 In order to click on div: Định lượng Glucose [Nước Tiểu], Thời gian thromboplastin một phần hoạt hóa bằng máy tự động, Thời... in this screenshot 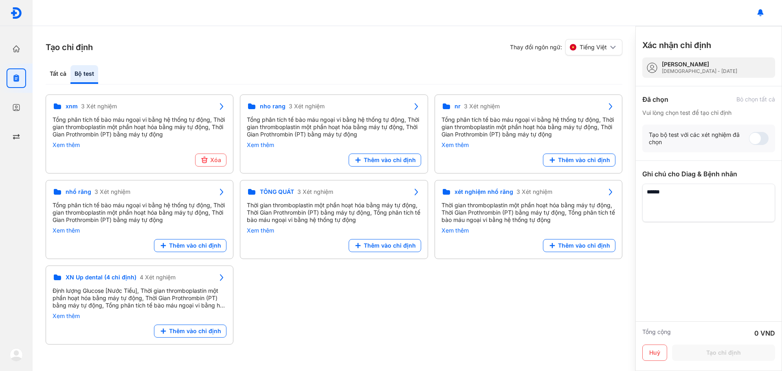, I will do `click(139, 298)`.